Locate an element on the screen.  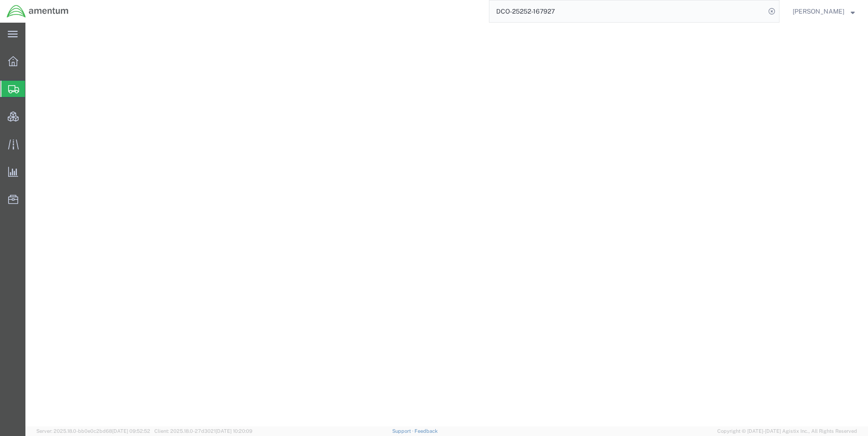
span: Client: 2025.18.0-27d3021 is located at coordinates (203, 431).